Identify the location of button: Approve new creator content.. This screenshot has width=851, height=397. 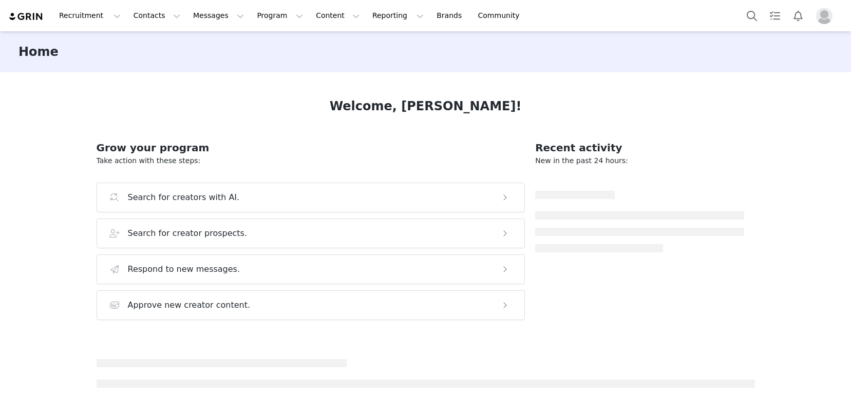
(311, 305).